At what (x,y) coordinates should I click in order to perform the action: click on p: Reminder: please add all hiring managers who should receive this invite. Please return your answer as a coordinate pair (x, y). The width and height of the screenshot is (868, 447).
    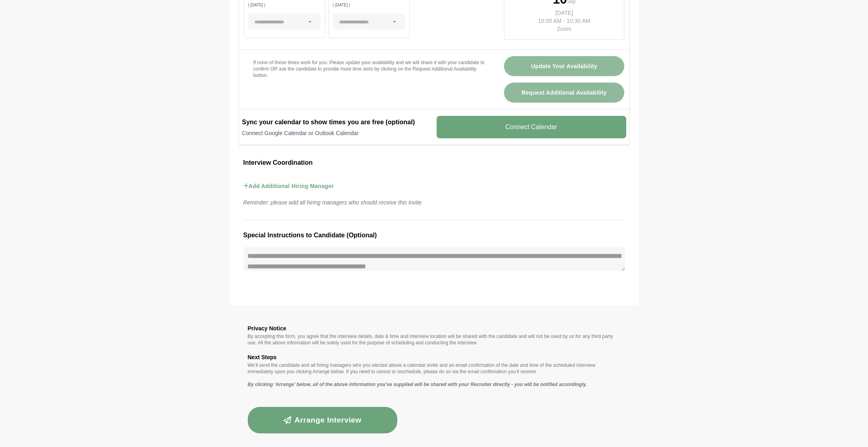
    Looking at the image, I should click on (434, 202).